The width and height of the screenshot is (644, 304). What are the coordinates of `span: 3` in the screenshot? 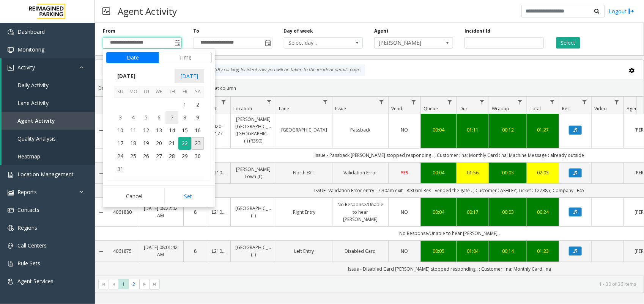 It's located at (120, 117).